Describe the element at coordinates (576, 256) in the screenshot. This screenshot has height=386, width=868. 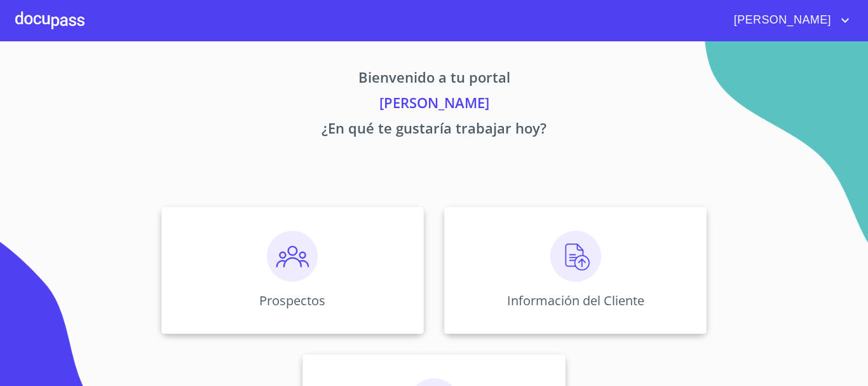
I see `img: carga.png` at that location.